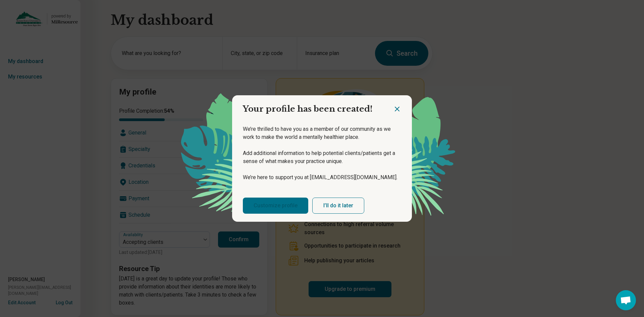 The image size is (644, 317). What do you see at coordinates (338, 206) in the screenshot?
I see `button: I’ll do it later` at bounding box center [338, 206].